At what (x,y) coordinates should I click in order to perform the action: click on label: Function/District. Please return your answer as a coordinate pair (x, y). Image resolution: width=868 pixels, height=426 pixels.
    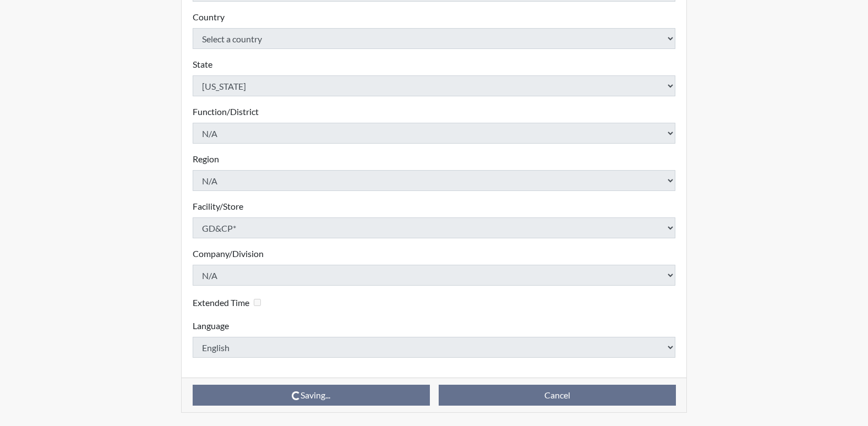
    Looking at the image, I should click on (226, 112).